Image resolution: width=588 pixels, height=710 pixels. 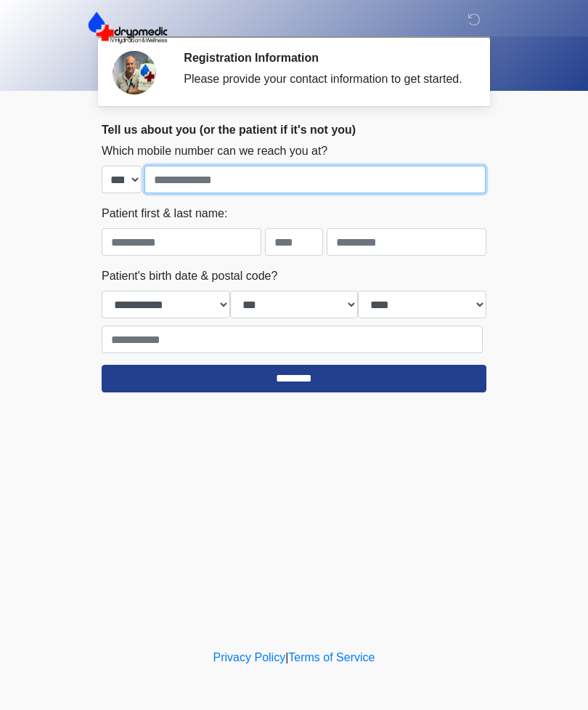 What do you see at coordinates (190, 276) in the screenshot?
I see `label: Patient's birth date & postal code?` at bounding box center [190, 276].